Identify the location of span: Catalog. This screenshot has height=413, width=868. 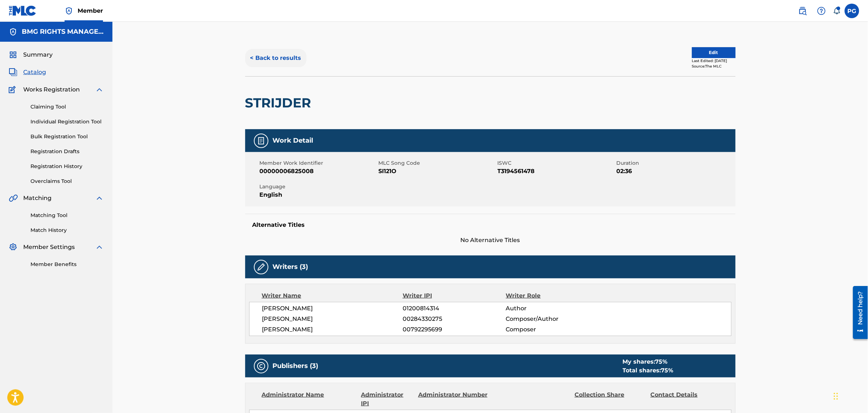
(35, 72).